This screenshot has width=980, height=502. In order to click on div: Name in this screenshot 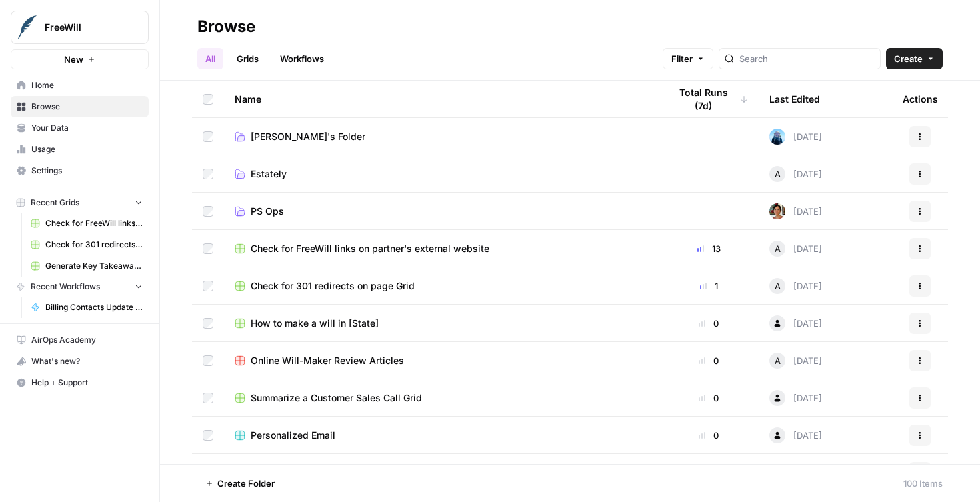, I will do `click(442, 98)`.